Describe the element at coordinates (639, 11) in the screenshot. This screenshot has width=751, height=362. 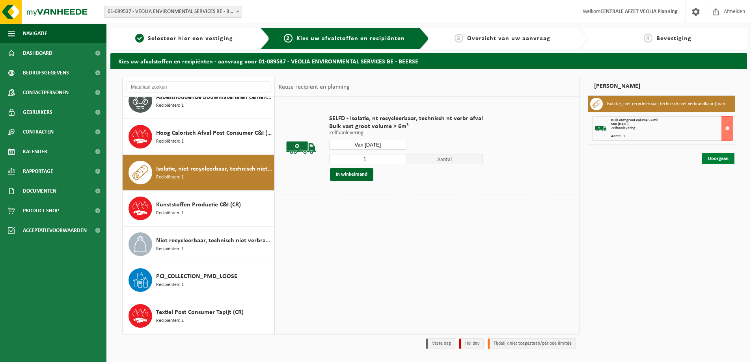
I see `strong: CENTRALE AFZET VEOLIA Planning` at that location.